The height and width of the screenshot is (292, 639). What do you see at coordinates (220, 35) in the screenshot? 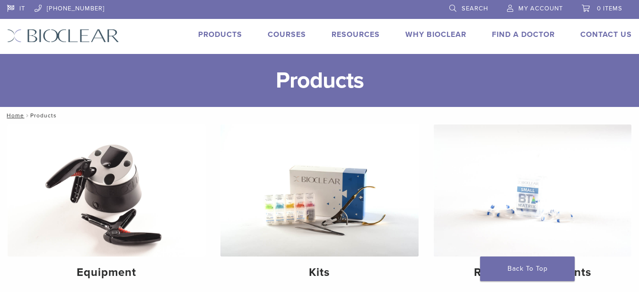
I see `a: Products` at bounding box center [220, 35].